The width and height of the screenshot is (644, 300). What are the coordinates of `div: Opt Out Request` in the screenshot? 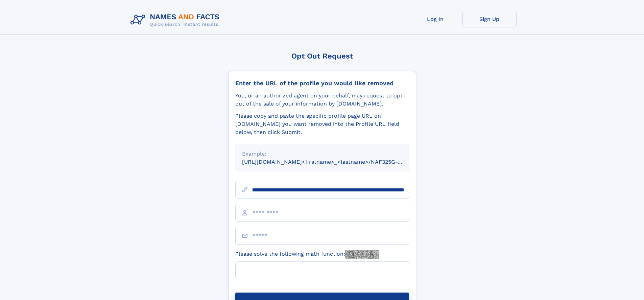 It's located at (322, 56).